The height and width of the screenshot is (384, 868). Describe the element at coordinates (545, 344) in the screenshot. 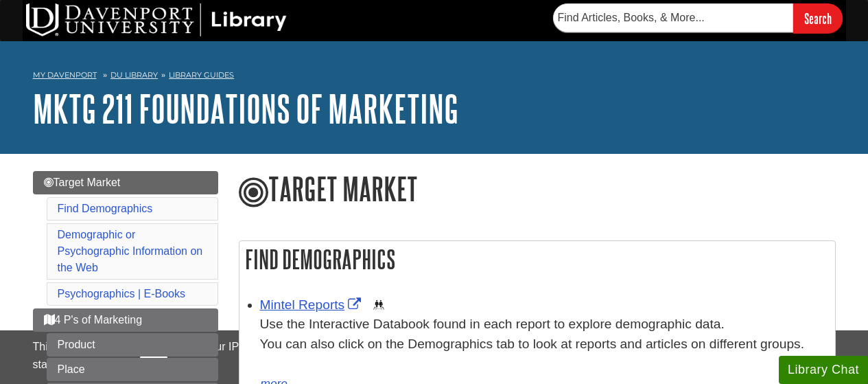

I see `div: Use the Interactive Databook found in each report to explore demographic data. You can also click...` at that location.